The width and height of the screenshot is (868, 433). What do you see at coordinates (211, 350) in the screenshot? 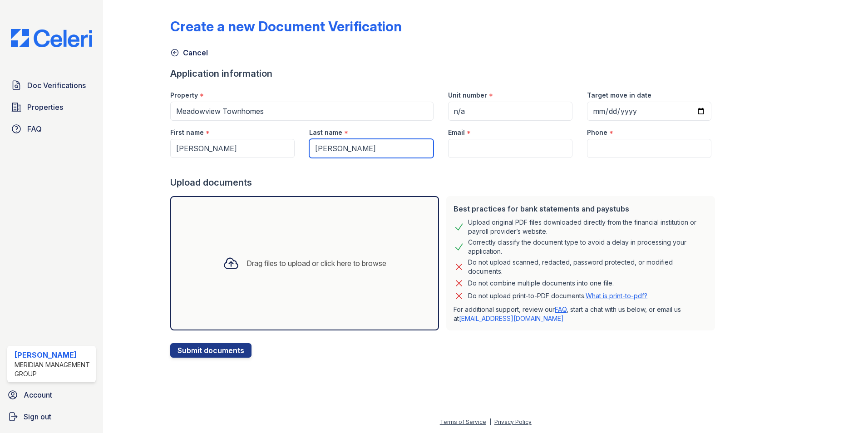
I see `button: Submit documents` at bounding box center [211, 350].